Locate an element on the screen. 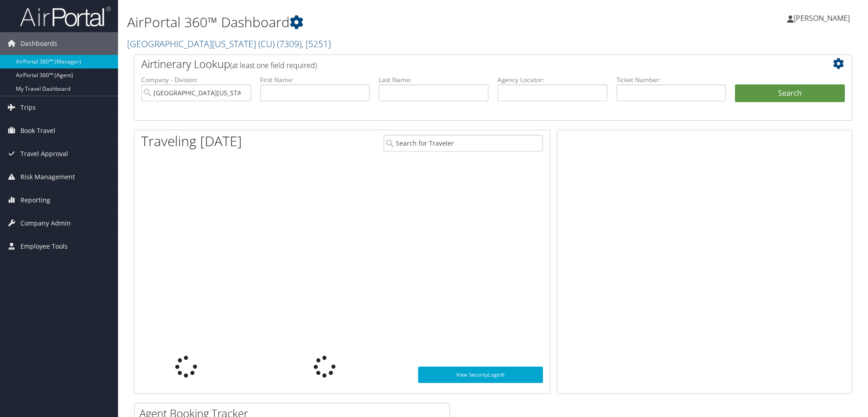  span: , [ 5251 ] is located at coordinates (316, 44).